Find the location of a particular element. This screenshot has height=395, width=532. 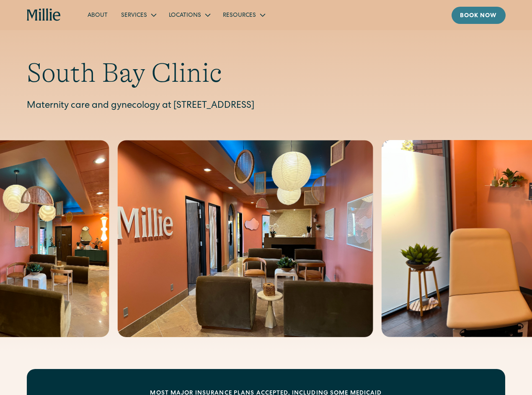

a: home is located at coordinates (44, 15).